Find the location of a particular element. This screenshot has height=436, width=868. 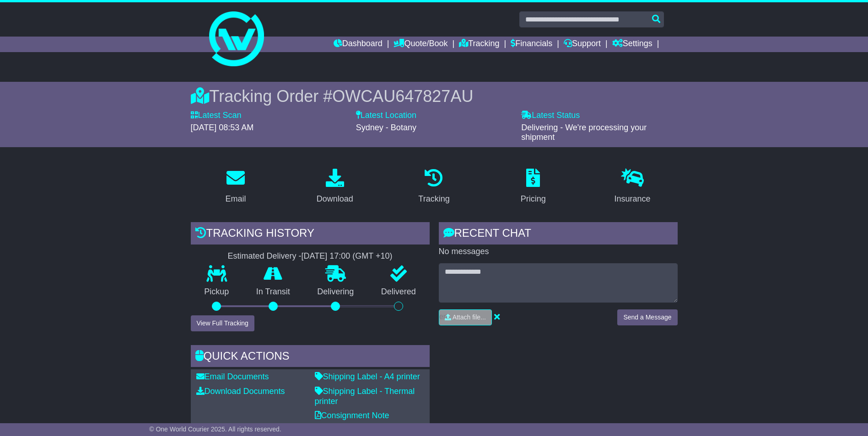

span: Sydney - Botany is located at coordinates (386, 127).